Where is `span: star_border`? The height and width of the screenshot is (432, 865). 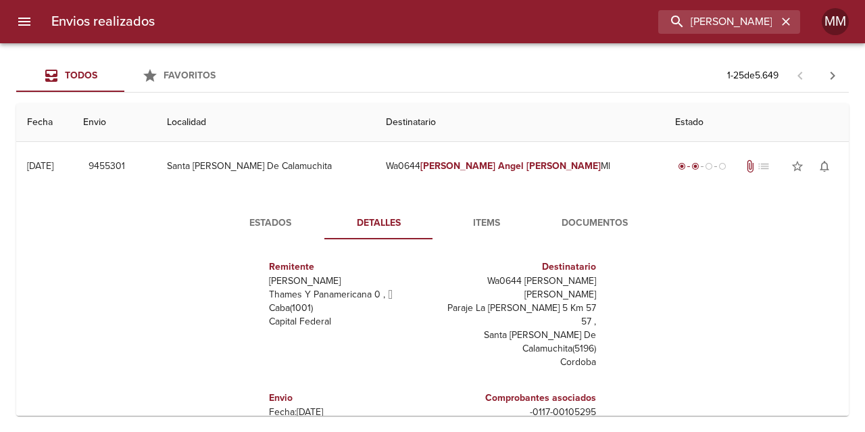
span: star_border is located at coordinates (797, 166).